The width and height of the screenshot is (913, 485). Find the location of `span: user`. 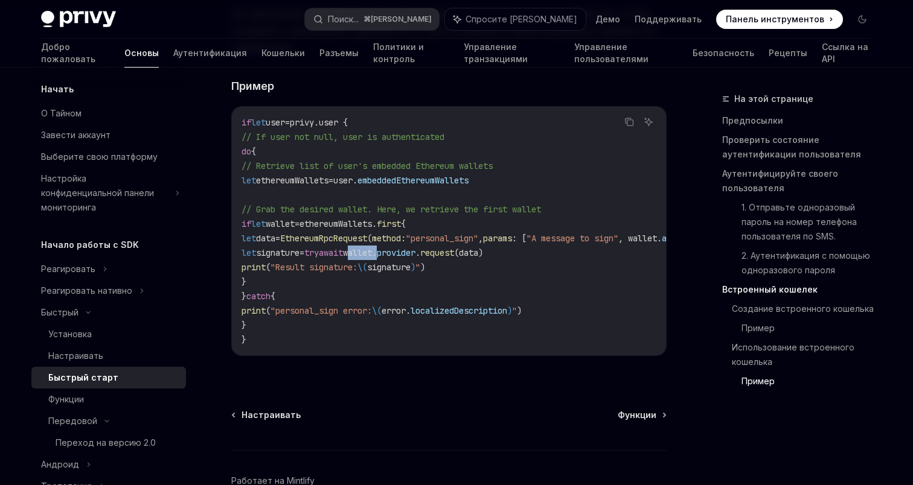

span: user is located at coordinates (275, 123).